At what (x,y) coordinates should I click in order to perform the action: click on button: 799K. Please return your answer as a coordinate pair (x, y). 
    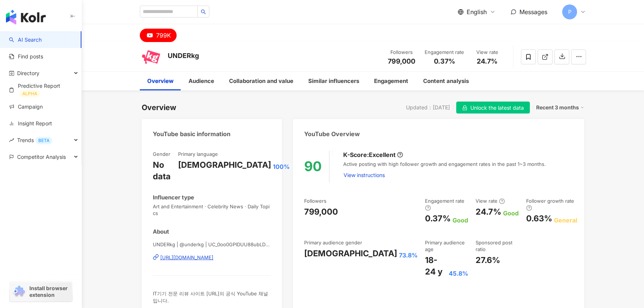
    Looking at the image, I should click on (158, 35).